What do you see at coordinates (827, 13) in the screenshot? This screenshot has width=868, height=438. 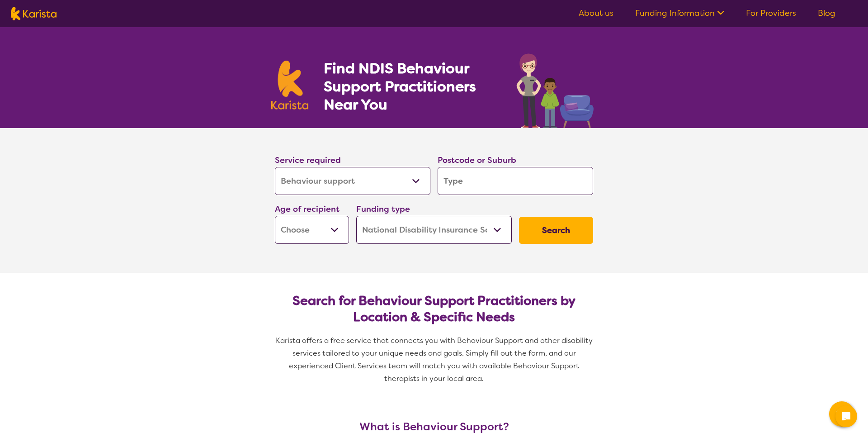 I see `a: Blog` at bounding box center [827, 13].